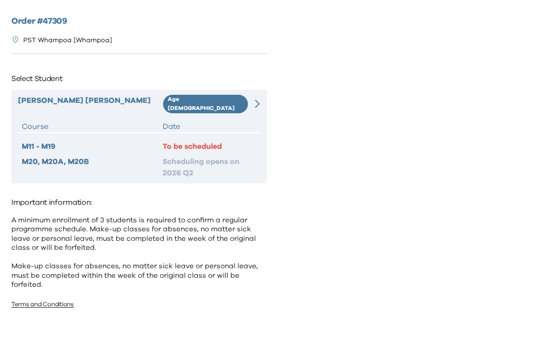 The width and height of the screenshot is (556, 346). Describe the element at coordinates (210, 167) in the screenshot. I see `div: Scheduling opens on 2026 Q2` at that location.